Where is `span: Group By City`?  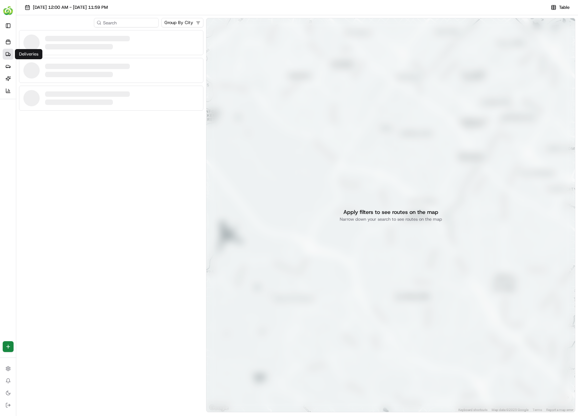
span: Group By City is located at coordinates (179, 23).